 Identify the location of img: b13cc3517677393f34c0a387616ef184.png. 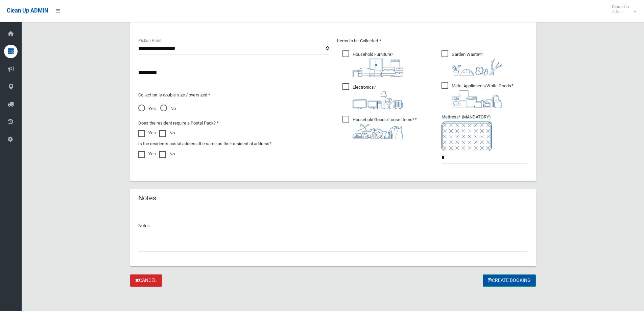
(378, 131).